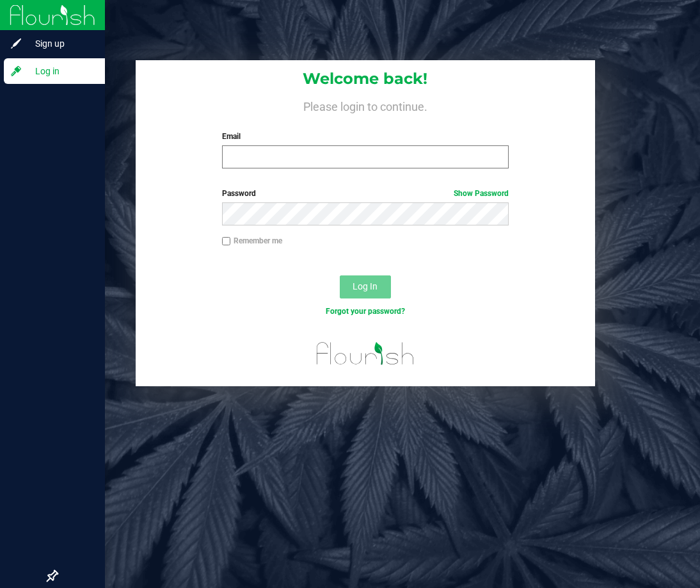 Image resolution: width=700 pixels, height=588 pixels. What do you see at coordinates (365, 137) in the screenshot?
I see `label: Email` at bounding box center [365, 137].